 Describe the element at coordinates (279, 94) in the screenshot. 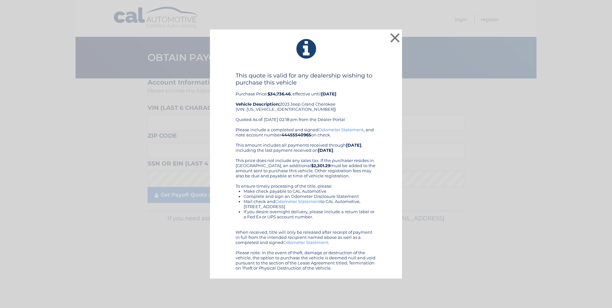

I see `b: $34,736.46` at that location.